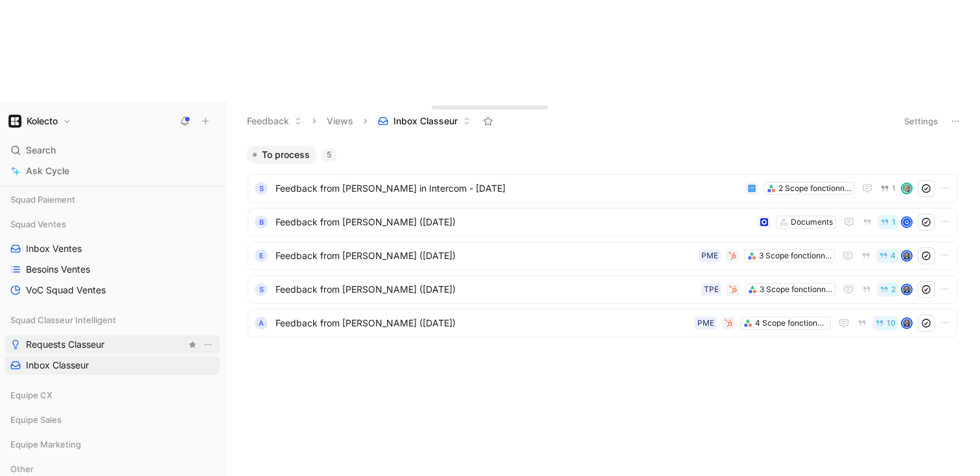 The image size is (980, 476). I want to click on div: Search, so click(112, 150).